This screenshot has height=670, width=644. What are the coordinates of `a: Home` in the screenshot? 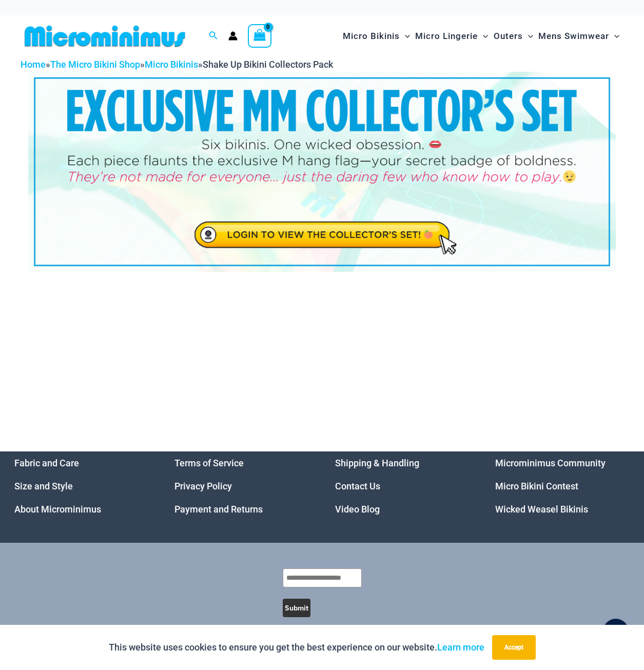 It's located at (33, 64).